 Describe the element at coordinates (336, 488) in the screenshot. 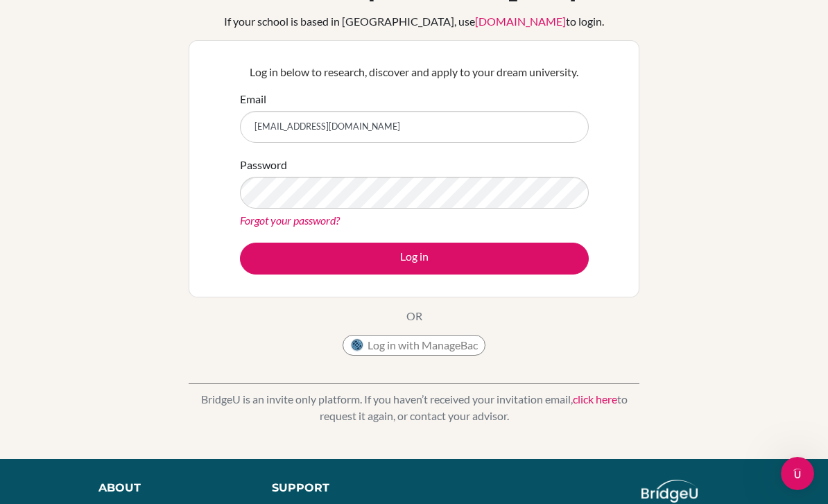

I see `div: Support` at that location.